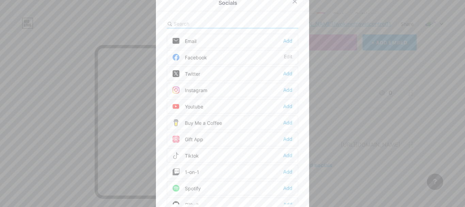  Describe the element at coordinates (186, 74) in the screenshot. I see `div: Twitter` at that location.